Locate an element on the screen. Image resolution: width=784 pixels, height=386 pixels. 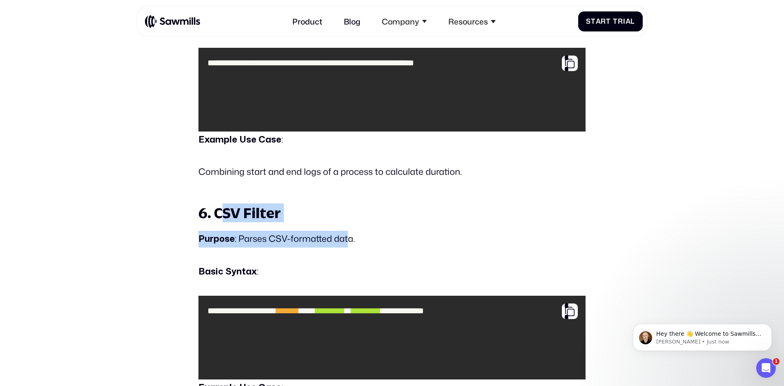
strong: Example Use Case is located at coordinates (240, 140).